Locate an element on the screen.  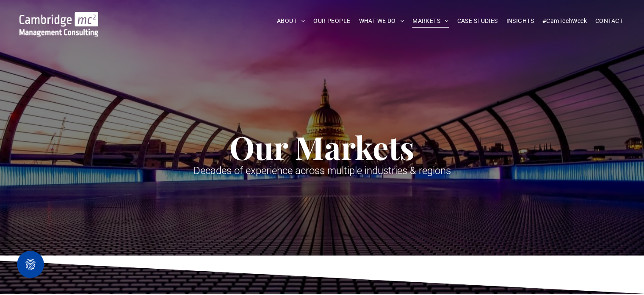
a: INSIGHTS is located at coordinates (520, 21).